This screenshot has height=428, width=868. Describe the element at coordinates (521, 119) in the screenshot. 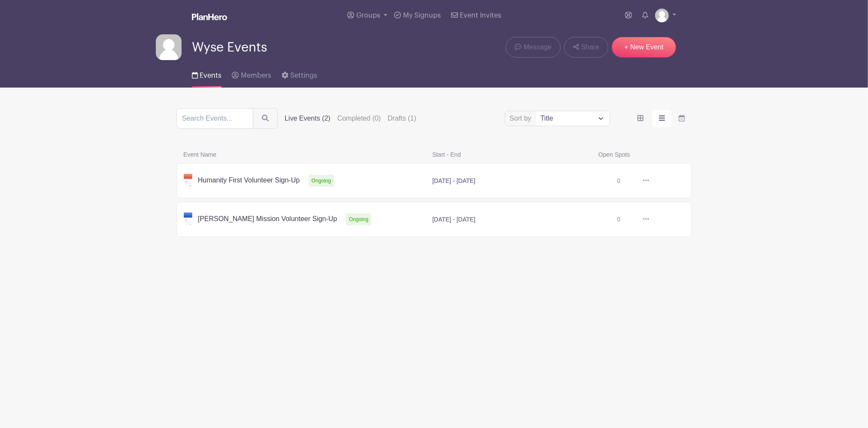

I see `label: Sort by` at that location.